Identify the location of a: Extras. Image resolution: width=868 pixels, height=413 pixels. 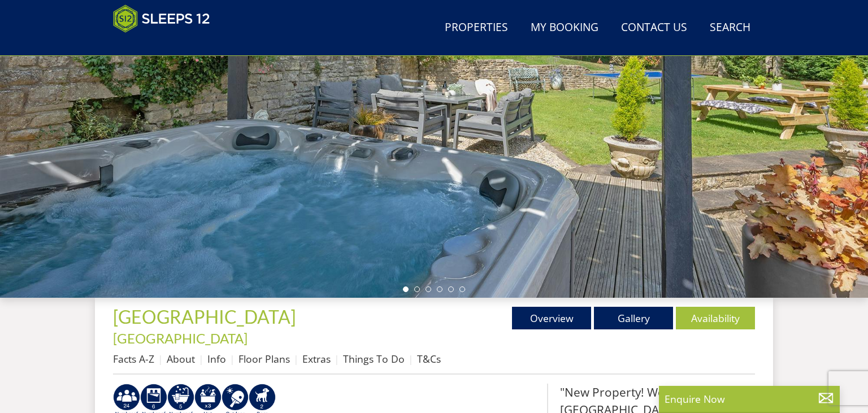
(316, 359).